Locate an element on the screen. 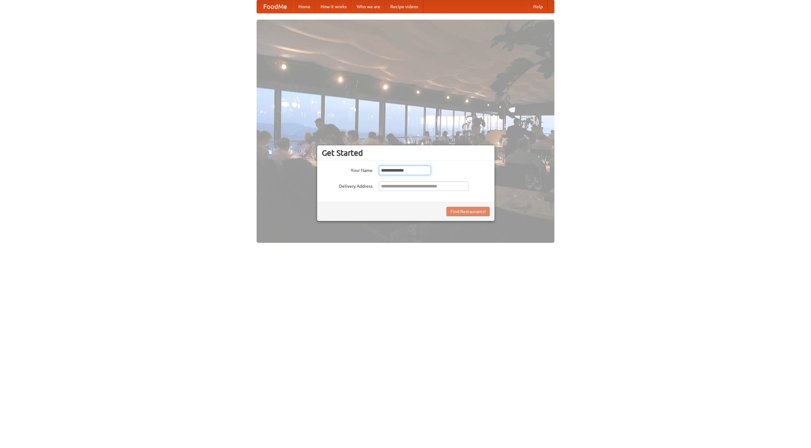 The image size is (811, 448). a: Home is located at coordinates (304, 7).